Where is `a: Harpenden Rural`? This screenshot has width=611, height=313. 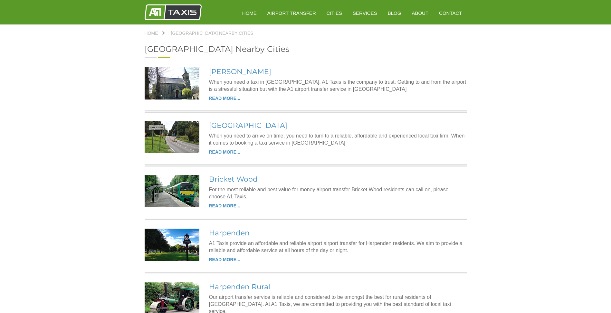 a: Harpenden Rural is located at coordinates (240, 287).